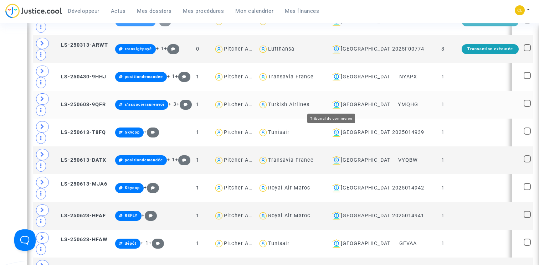 This screenshot has height=265, width=539. I want to click on img: jc-logo.svg, so click(34, 11).